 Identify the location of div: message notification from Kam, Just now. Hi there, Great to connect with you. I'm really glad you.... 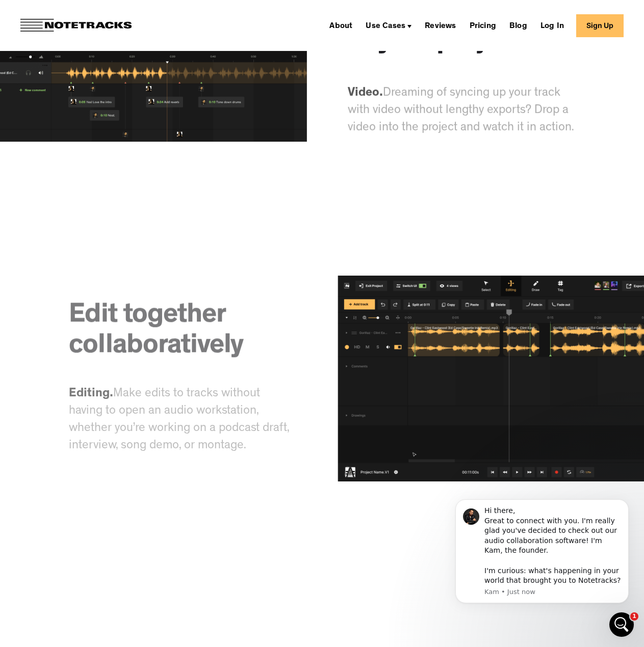
(102, 67).